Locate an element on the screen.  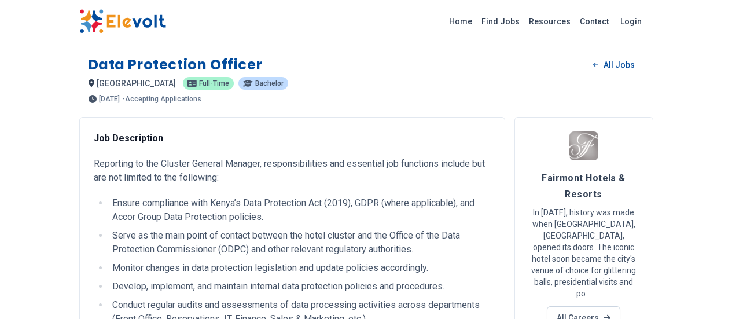
li: Monitor changes in data protection legislation and update policies accordingly. is located at coordinates (300, 268).